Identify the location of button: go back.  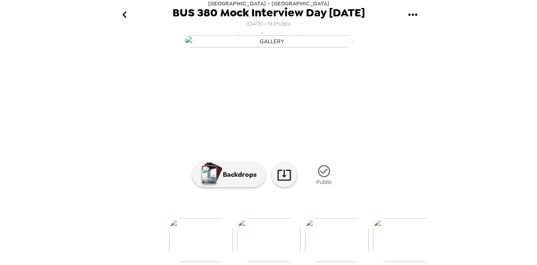
(124, 15).